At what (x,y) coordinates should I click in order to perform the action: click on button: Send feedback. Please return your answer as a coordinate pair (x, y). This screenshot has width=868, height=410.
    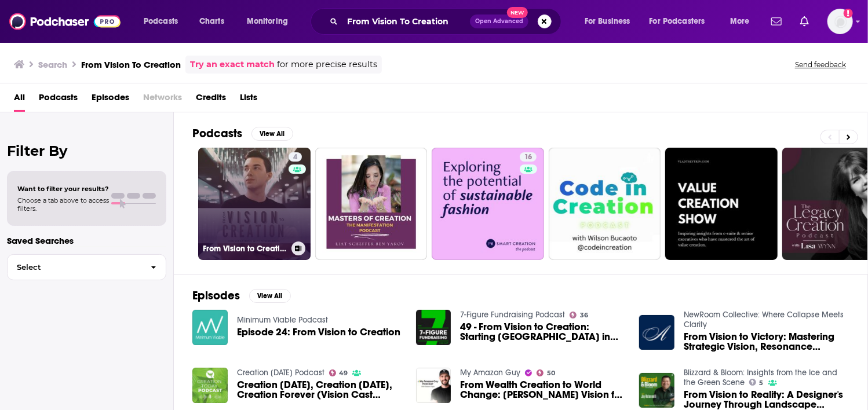
    Looking at the image, I should click on (821, 64).